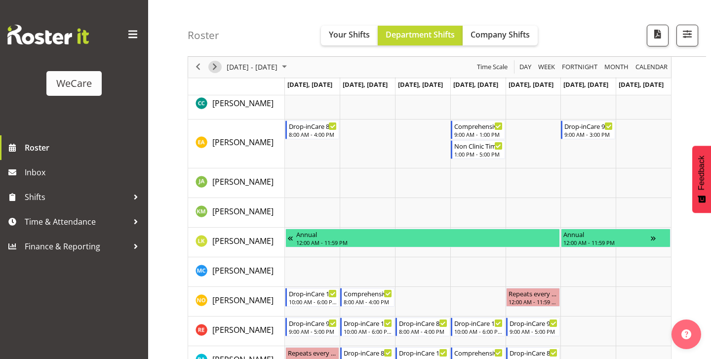 The width and height of the screenshot is (711, 359). What do you see at coordinates (420, 35) in the screenshot?
I see `span: Department Shifts` at bounding box center [420, 35].